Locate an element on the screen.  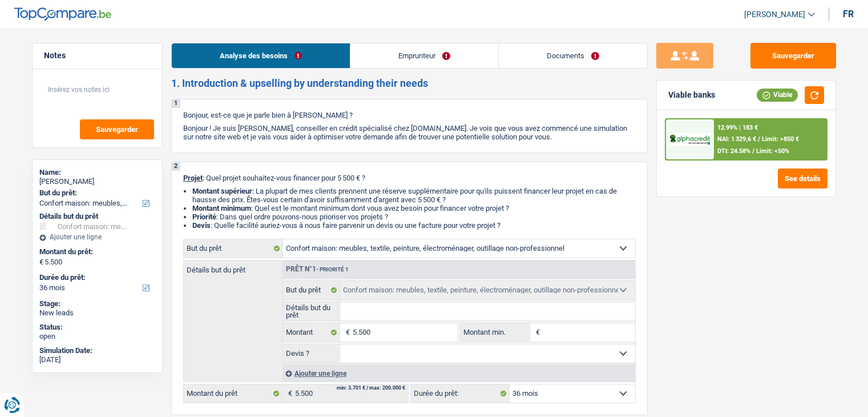
div: Simulation Date: is located at coordinates (97, 351).